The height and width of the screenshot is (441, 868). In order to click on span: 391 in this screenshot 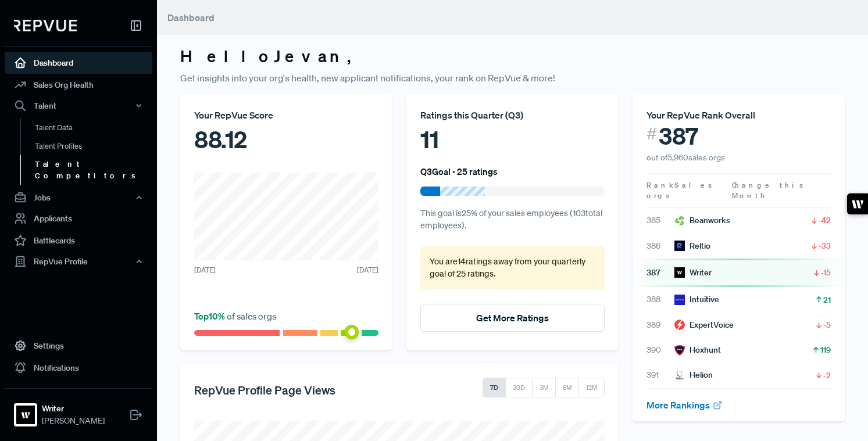, I will do `click(660, 375)`.